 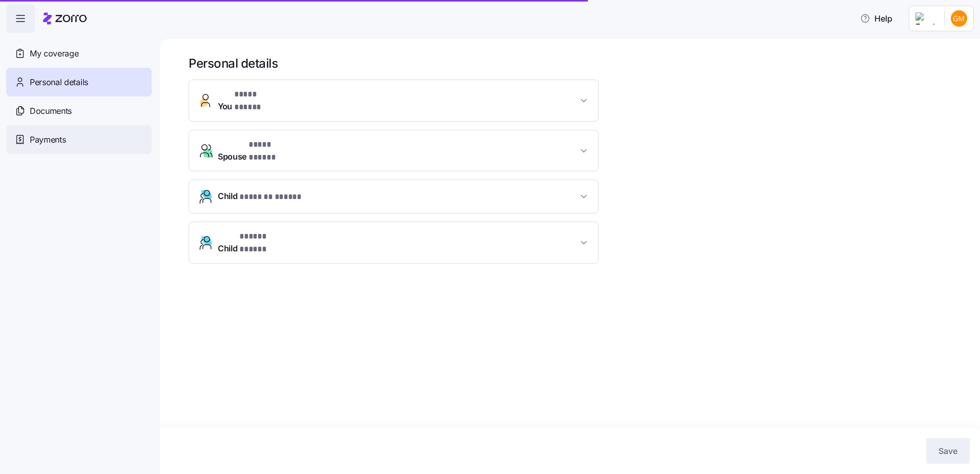 What do you see at coordinates (948, 450) in the screenshot?
I see `span: Save` at bounding box center [948, 450].